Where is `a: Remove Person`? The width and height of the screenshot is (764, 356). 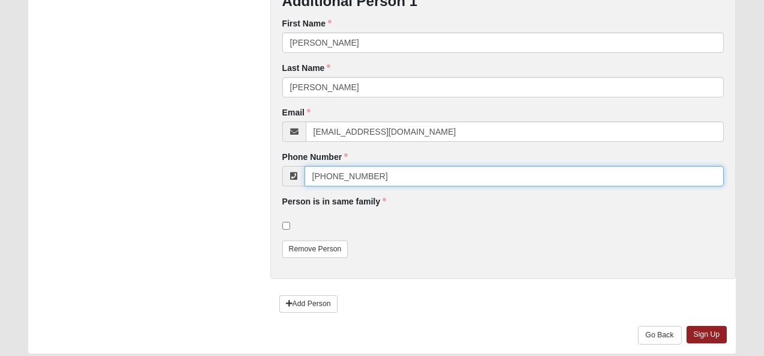 a: Remove Person is located at coordinates (315, 249).